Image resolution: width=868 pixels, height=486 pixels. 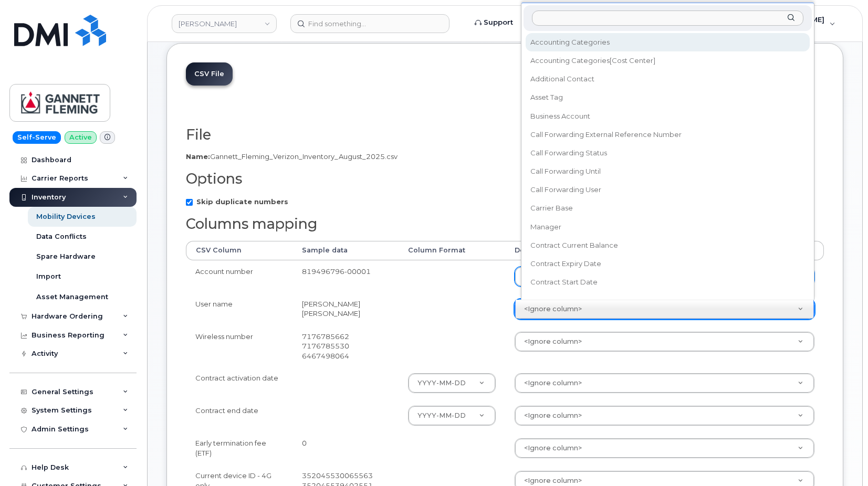 What do you see at coordinates (667, 263) in the screenshot?
I see `div: Contract Expiry Date` at bounding box center [667, 263].